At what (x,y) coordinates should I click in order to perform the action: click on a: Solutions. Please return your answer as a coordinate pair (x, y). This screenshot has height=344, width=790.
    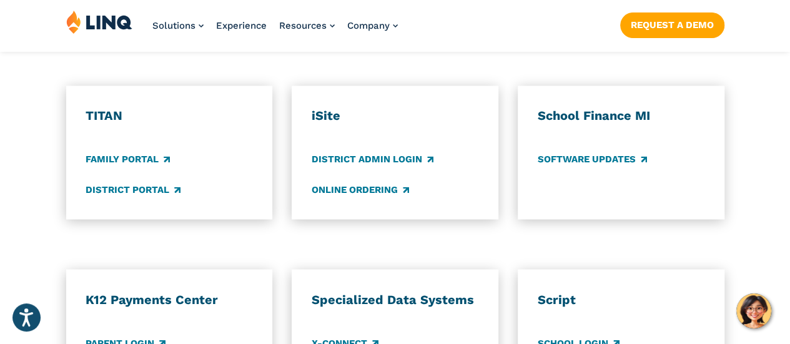
    Looking at the image, I should click on (178, 26).